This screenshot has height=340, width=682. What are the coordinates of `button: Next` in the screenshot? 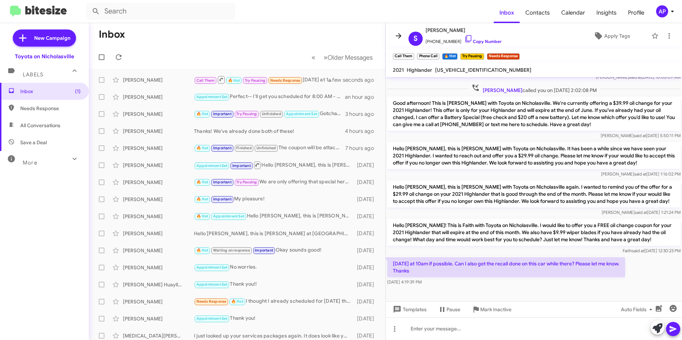 It's located at (348, 57).